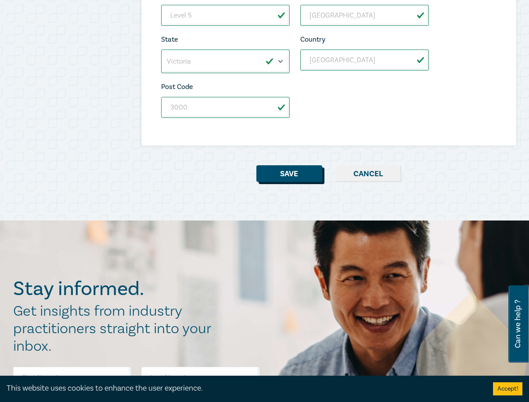 This screenshot has width=529, height=402. I want to click on button: Save, so click(289, 174).